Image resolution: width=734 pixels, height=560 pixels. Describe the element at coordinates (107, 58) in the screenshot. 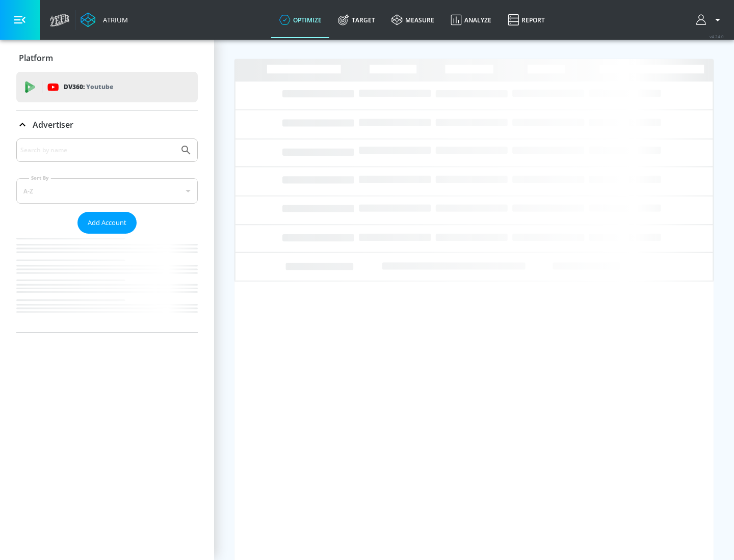

I see `div: Platform` at that location.